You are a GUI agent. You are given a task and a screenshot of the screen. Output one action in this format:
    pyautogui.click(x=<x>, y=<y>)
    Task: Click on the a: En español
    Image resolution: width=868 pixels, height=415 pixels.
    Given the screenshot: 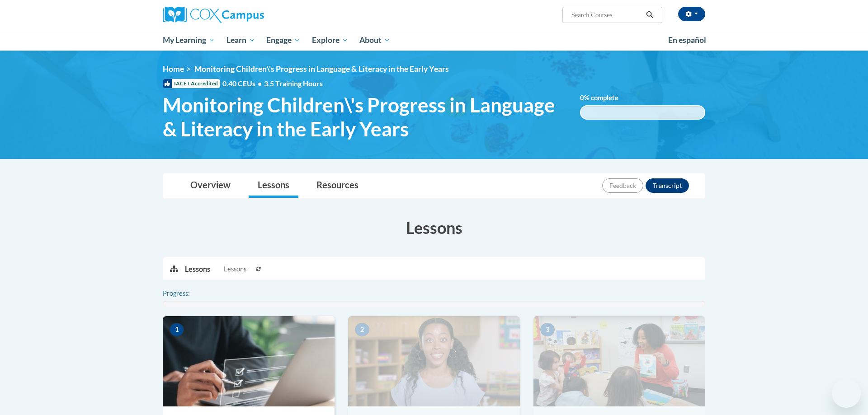 What is the action you would take?
    pyautogui.click(x=687, y=40)
    